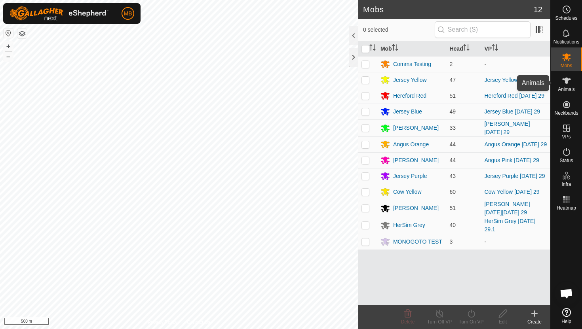  I want to click on div: Turn On VP, so click(471, 322).